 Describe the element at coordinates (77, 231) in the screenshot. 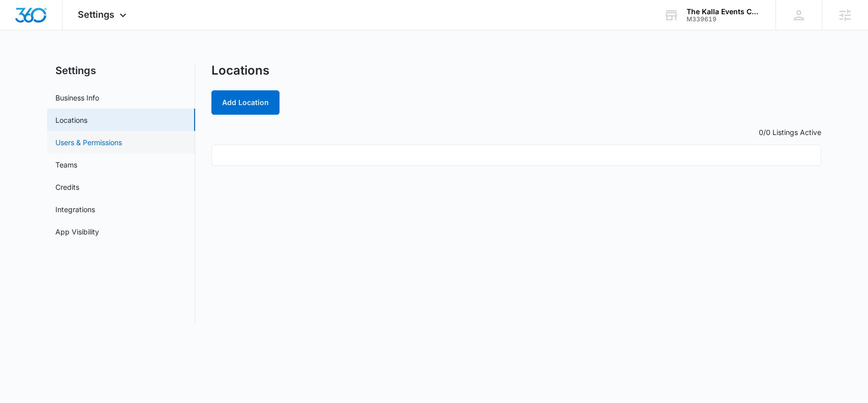

I see `a: App Visibility` at that location.